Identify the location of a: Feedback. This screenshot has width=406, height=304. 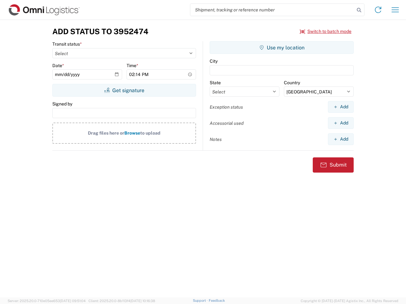
(217, 301).